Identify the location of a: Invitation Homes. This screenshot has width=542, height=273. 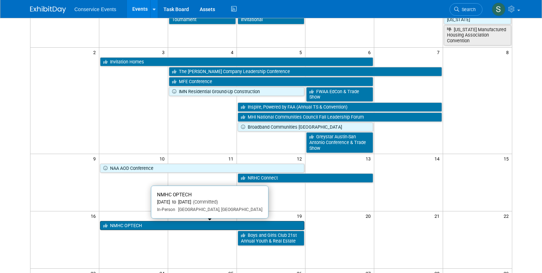
(237, 62).